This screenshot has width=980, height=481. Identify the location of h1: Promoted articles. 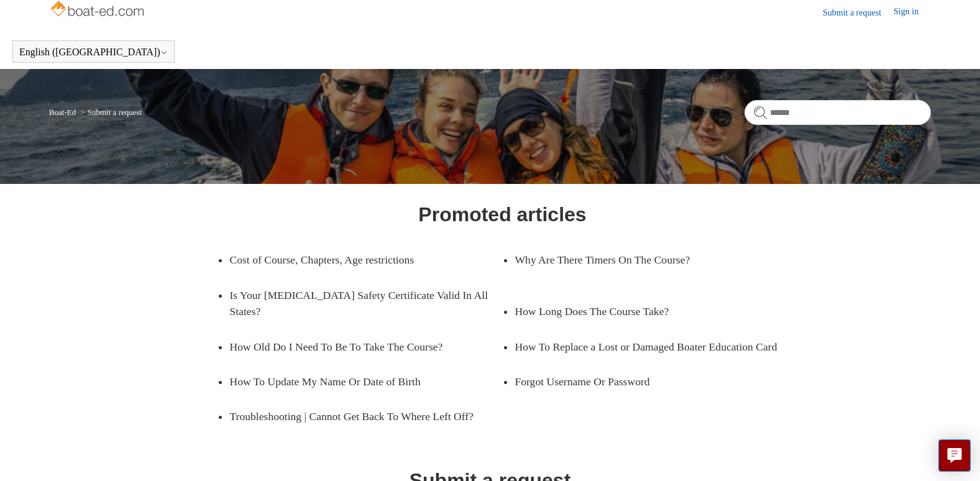
(502, 215).